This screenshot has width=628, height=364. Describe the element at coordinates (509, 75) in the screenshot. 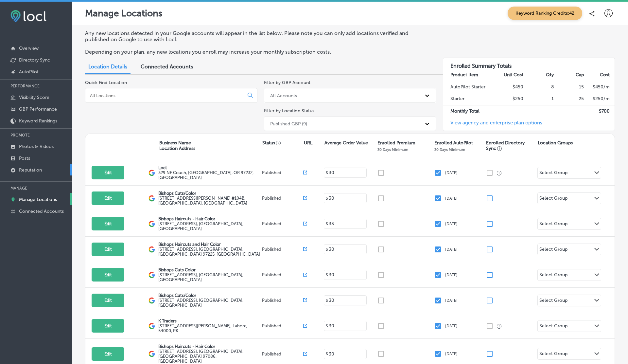

I see `th: Unit Cost` at that location.